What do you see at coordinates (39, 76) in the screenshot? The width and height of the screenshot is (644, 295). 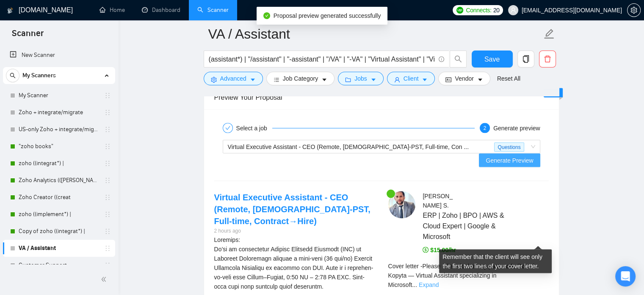 I see `span: My Scanners` at bounding box center [39, 76].